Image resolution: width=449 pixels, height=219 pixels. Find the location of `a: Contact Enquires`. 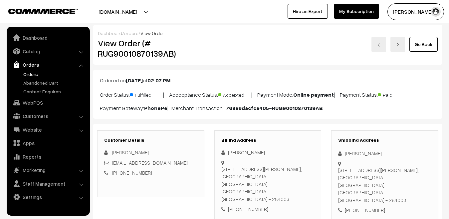

a: Contact Enquires is located at coordinates (55, 91).